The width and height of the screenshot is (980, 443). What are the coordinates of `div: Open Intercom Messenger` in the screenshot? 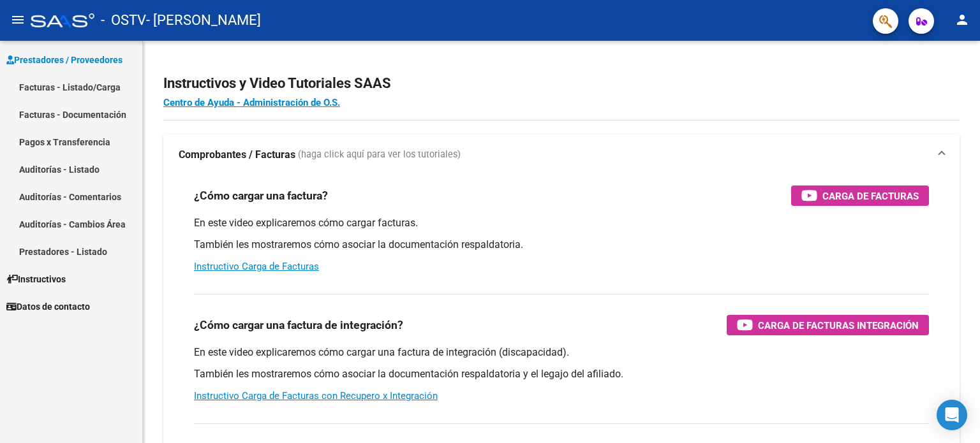 It's located at (951, 415).